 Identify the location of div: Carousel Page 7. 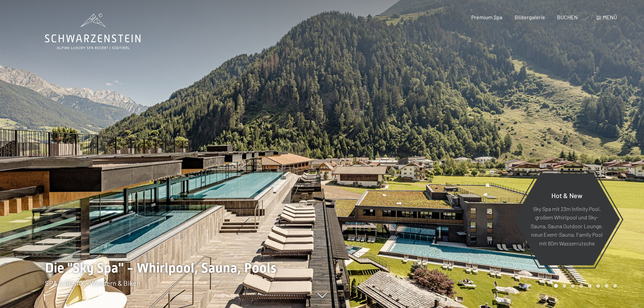
(606, 286).